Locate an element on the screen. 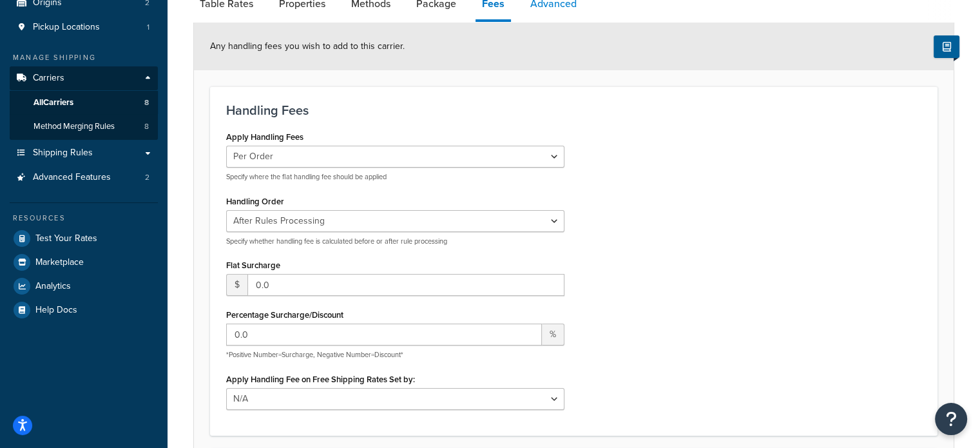 The image size is (980, 448). li: Marketplace is located at coordinates (84, 263).